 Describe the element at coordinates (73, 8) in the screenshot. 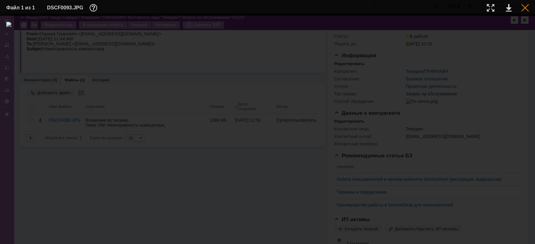

I see `div: DSCF0093.JPG` at that location.